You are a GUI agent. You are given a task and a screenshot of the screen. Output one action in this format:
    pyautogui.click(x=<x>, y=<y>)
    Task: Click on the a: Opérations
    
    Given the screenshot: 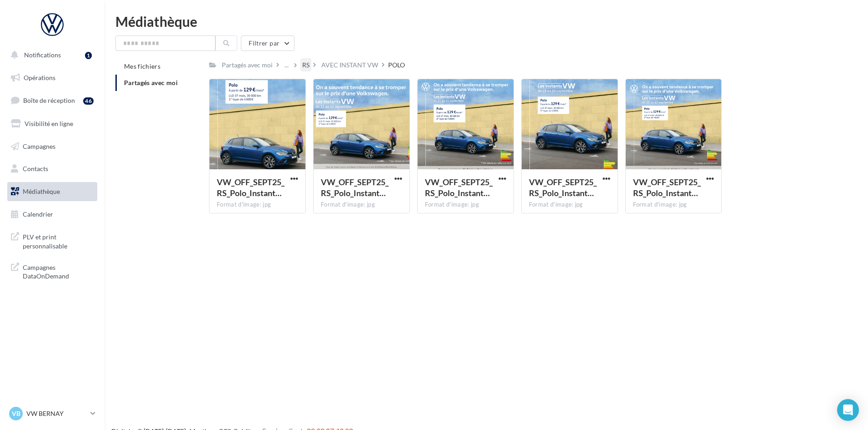 What is the action you would take?
    pyautogui.click(x=52, y=78)
    